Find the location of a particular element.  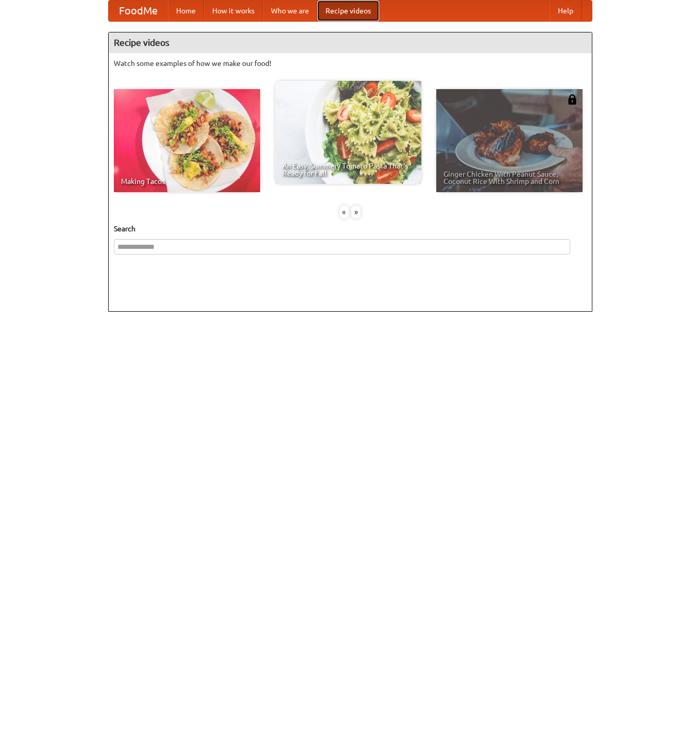

a: Recipe videos is located at coordinates (348, 11).